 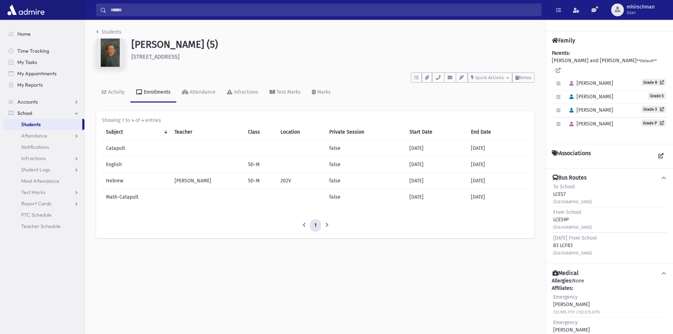 What do you see at coordinates (436, 132) in the screenshot?
I see `th: Start Date` at bounding box center [436, 132].